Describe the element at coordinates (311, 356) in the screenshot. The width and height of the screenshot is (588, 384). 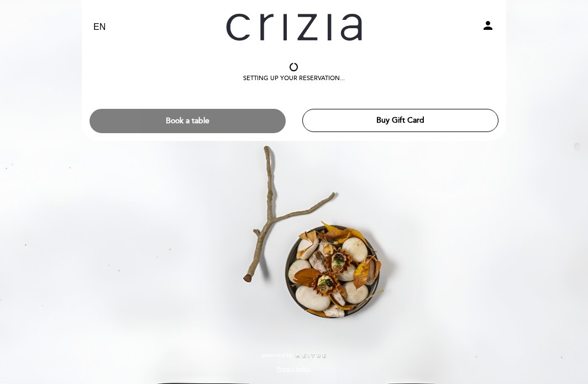
I see `img: MEITRE` at that location.